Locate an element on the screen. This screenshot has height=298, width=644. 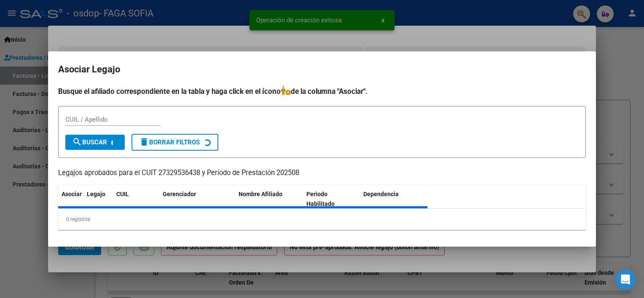
span: Asociar is located at coordinates (72, 194).